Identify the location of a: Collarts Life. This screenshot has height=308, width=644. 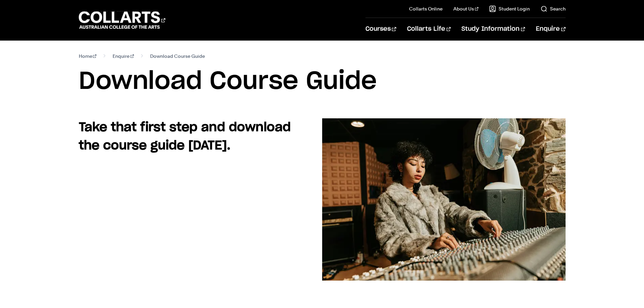
(428, 29).